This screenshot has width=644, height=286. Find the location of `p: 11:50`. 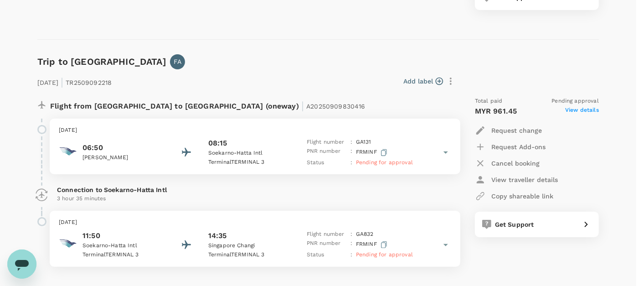

p: 11:50 is located at coordinates (123, 236).